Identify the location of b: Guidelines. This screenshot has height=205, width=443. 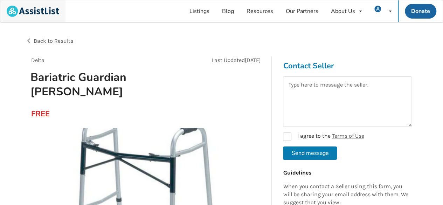
(297, 172).